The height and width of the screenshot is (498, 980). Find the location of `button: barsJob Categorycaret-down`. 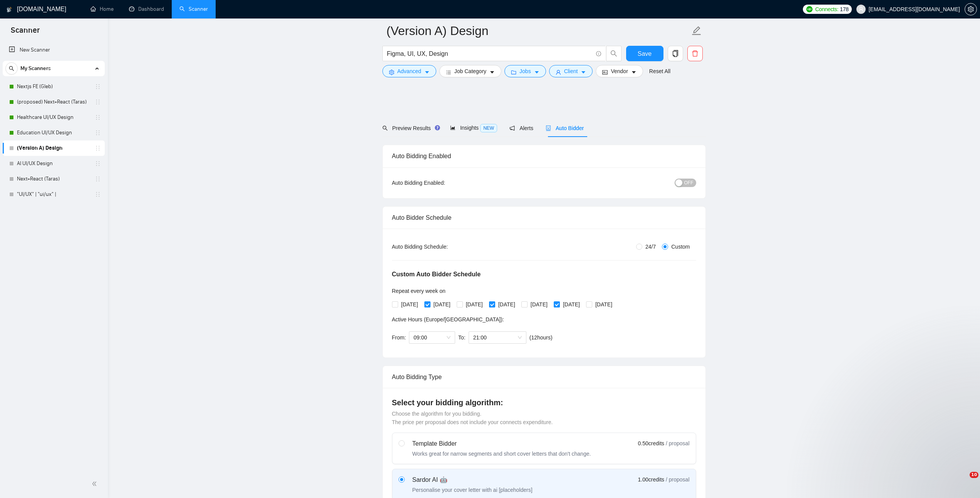

button: barsJob Categorycaret-down is located at coordinates (470, 71).